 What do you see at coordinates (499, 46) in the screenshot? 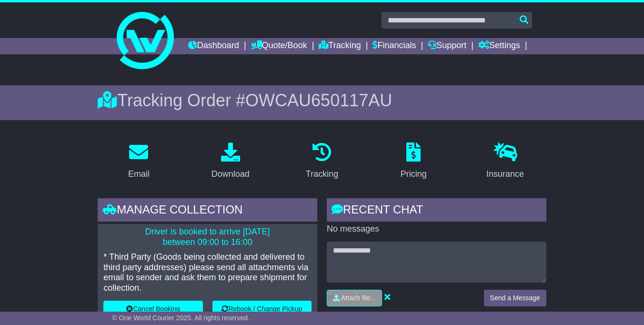
I see `a: Settings` at bounding box center [499, 46].